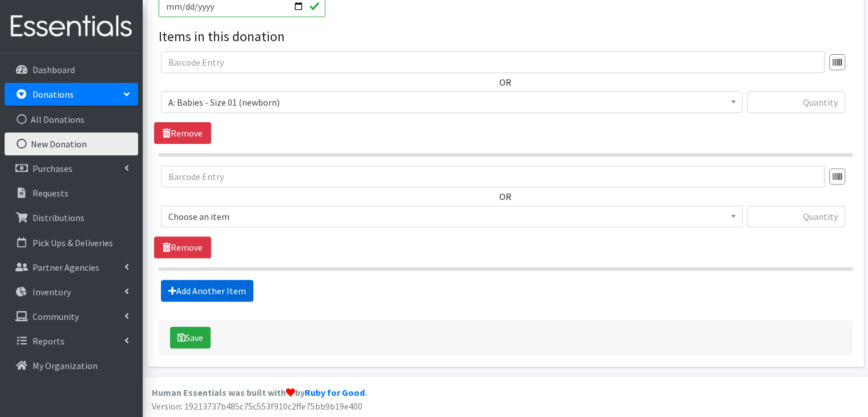  What do you see at coordinates (71, 317) in the screenshot?
I see `a: Community` at bounding box center [71, 317].